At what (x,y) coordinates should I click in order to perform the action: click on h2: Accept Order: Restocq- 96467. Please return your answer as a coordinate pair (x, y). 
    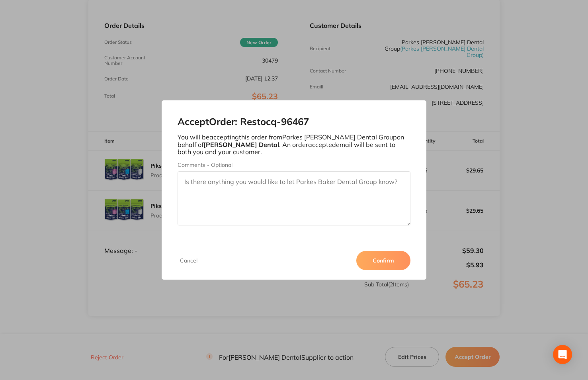
    Looking at the image, I should click on (294, 122).